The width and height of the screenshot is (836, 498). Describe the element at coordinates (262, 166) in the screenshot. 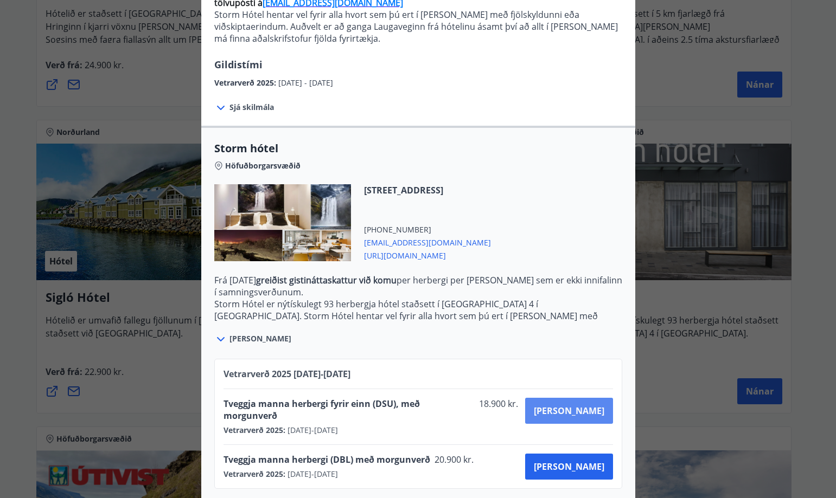

I see `span: Höfuðborgarsvæðið` at that location.